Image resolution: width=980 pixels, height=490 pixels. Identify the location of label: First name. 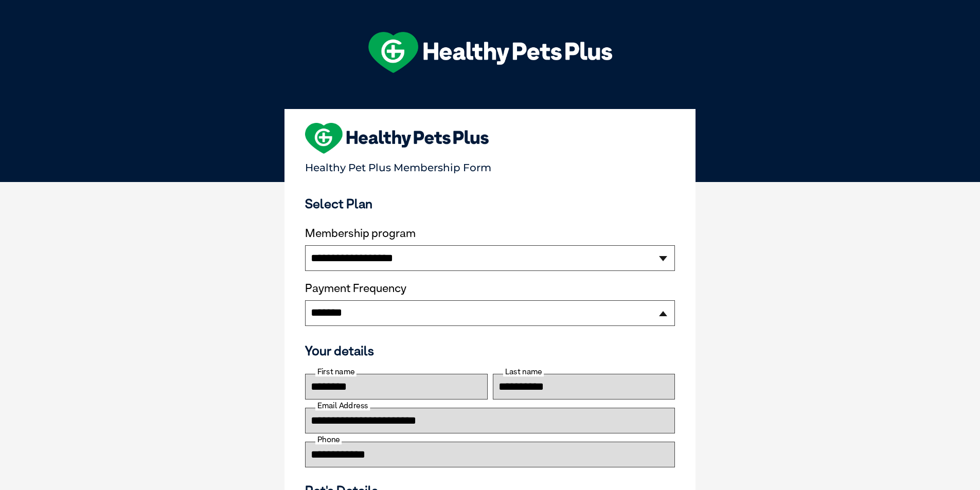
(336, 372).